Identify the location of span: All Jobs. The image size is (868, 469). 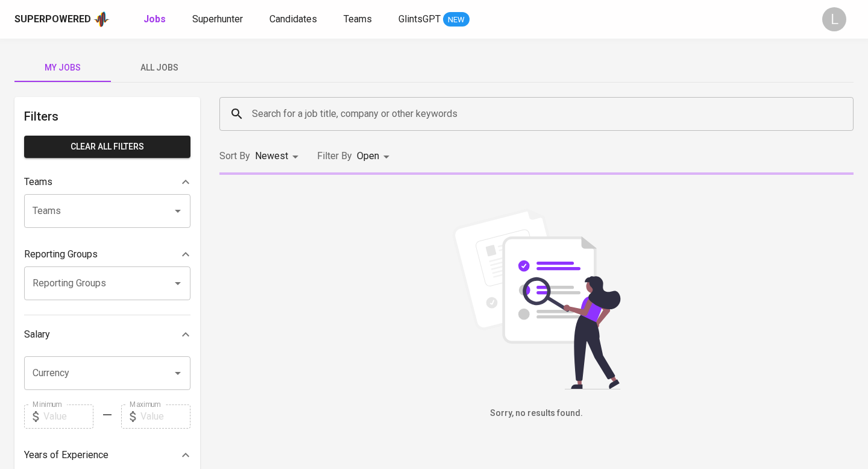
(159, 67).